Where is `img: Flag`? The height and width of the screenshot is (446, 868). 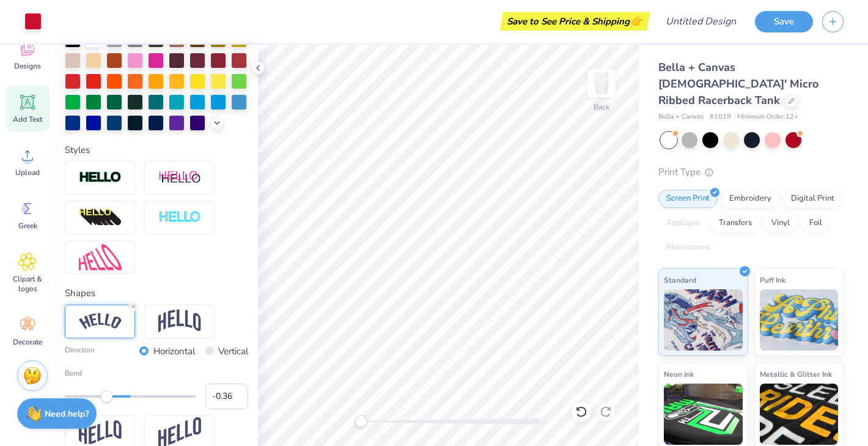 img: Flag is located at coordinates (100, 431).